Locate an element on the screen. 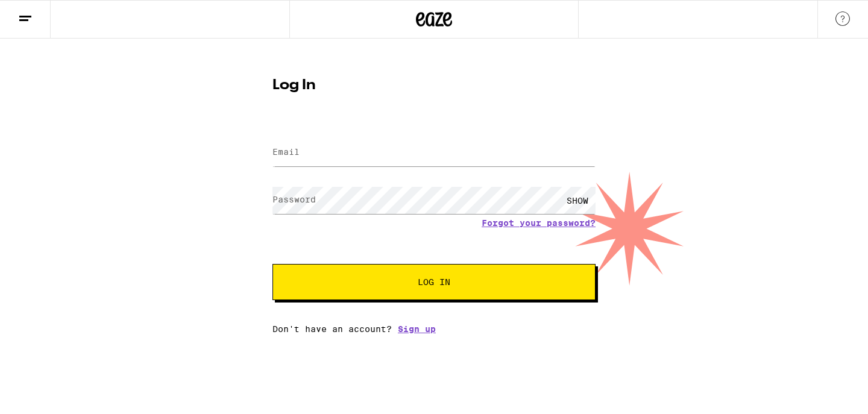  h1: Log In is located at coordinates (434, 85).